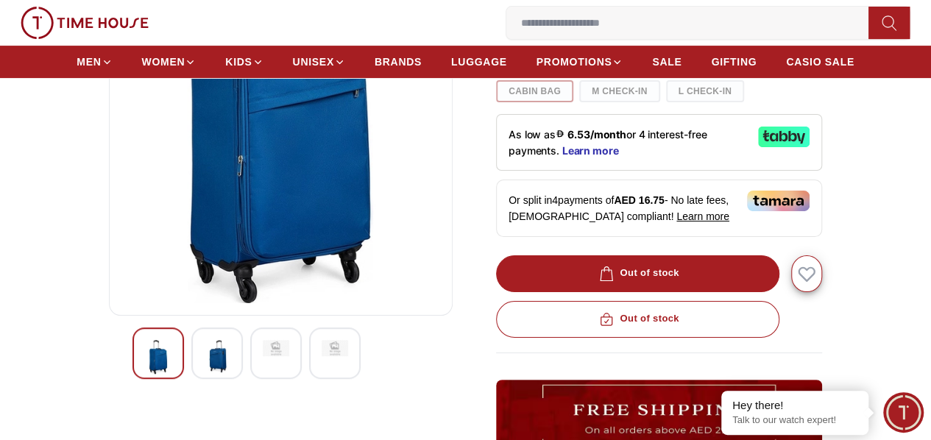 This screenshot has width=931, height=440. I want to click on a: BRANDS, so click(398, 62).